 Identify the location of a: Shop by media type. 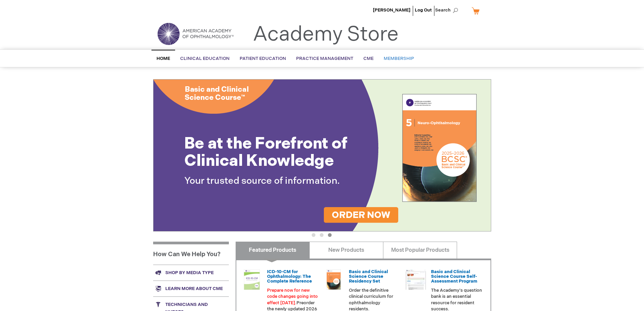
(191, 272).